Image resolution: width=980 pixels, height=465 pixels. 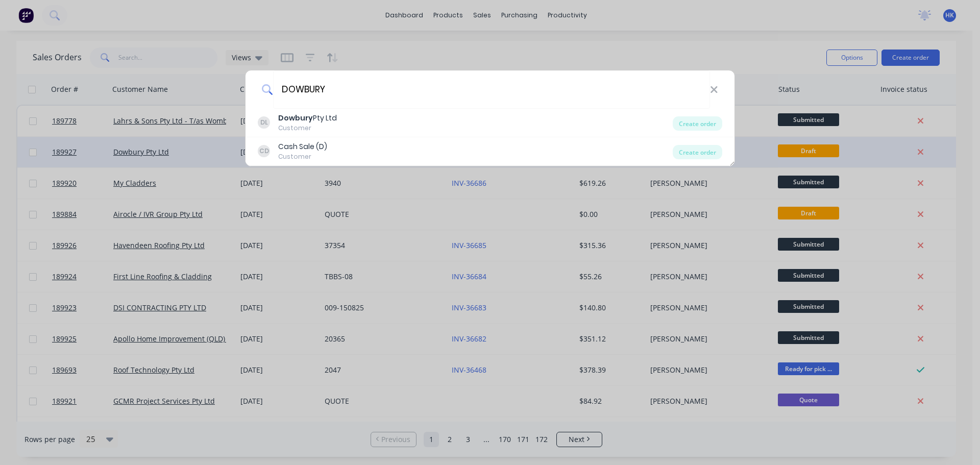 I want to click on div: CD, so click(x=264, y=151).